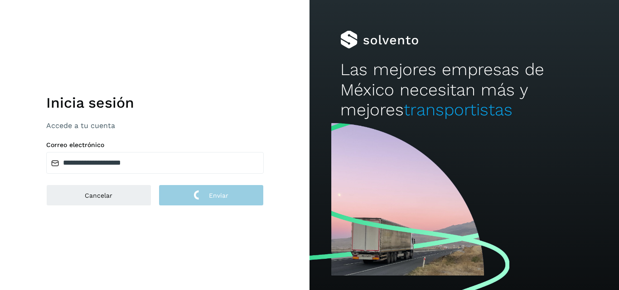  What do you see at coordinates (155, 103) in the screenshot?
I see `h1: Inicia sesión` at bounding box center [155, 103].